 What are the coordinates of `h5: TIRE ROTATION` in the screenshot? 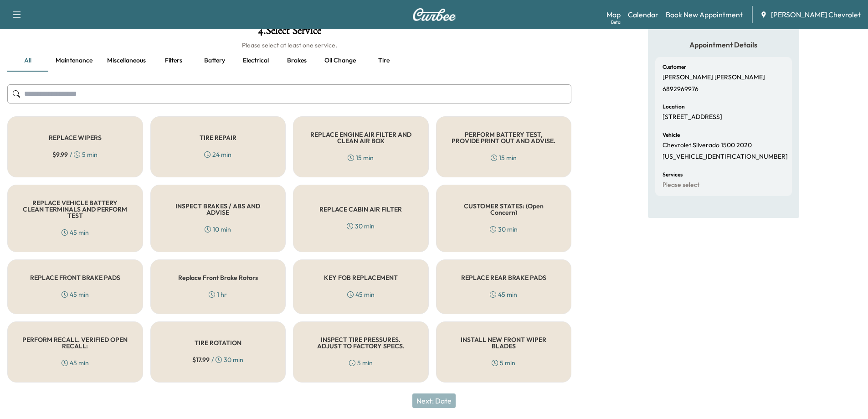 It's located at (218, 343).